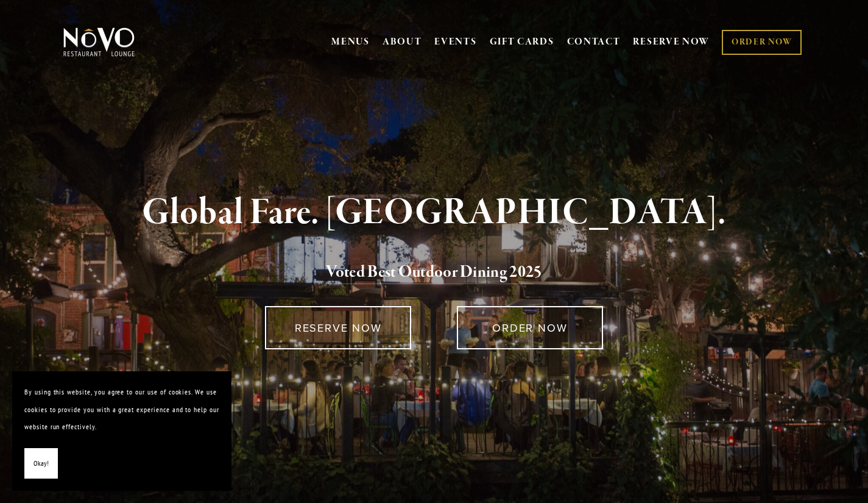  I want to click on a: Voted Best Outdoor Dining 202, so click(430, 273).